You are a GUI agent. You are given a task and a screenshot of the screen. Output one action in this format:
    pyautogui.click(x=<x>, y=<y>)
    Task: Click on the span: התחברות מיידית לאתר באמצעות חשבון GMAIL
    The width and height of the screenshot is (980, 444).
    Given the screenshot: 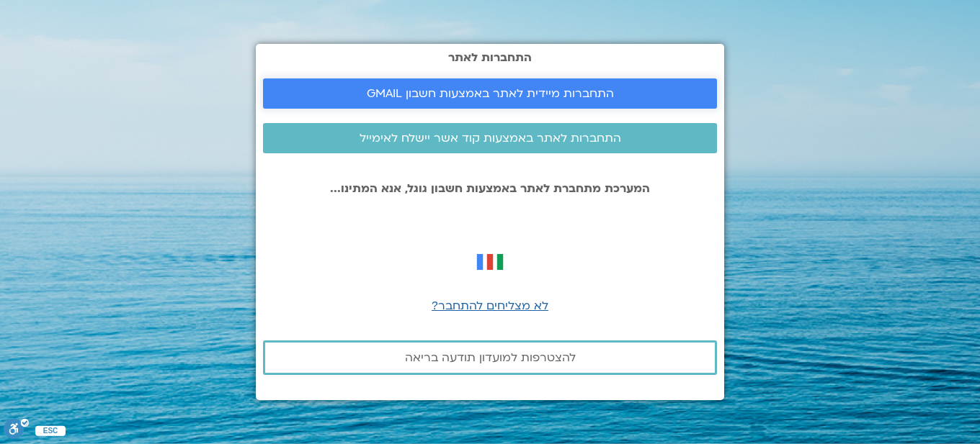 What is the action you would take?
    pyautogui.click(x=490, y=94)
    